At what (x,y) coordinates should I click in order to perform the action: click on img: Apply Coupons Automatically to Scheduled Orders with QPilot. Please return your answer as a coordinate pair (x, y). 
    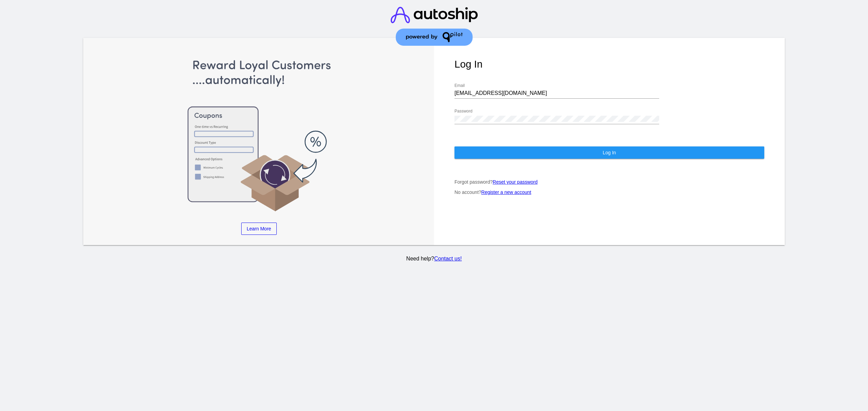
    Looking at the image, I should click on (259, 135).